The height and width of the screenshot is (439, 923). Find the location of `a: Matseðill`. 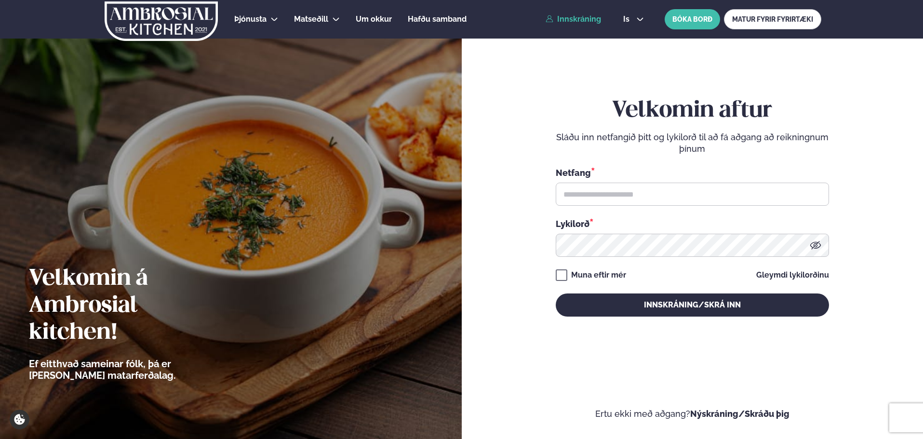

a: Matseðill is located at coordinates (311, 19).